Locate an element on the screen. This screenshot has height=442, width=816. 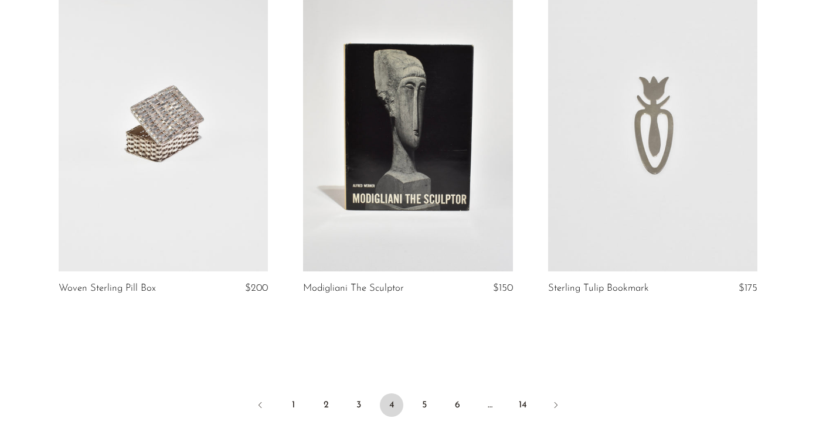
a: 2 is located at coordinates (326, 405).